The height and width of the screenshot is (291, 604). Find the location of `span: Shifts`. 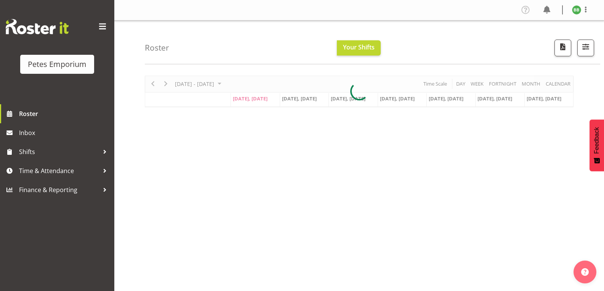

span: Shifts is located at coordinates (59, 152).